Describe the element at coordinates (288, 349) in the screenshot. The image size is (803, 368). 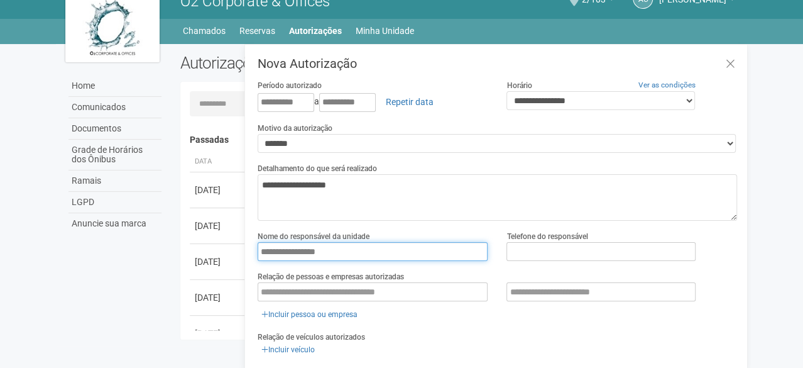
I see `a: Incluir veículo` at that location.